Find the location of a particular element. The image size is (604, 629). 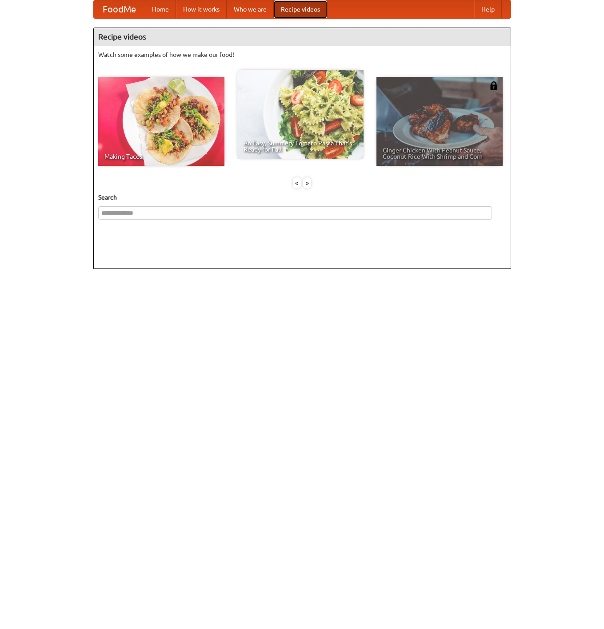

a: Recipe videos is located at coordinates (300, 9).